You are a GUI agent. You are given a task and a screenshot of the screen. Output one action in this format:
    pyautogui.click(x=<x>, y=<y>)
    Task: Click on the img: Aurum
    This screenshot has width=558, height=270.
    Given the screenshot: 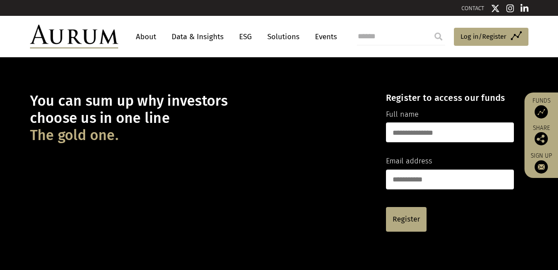 What is the action you would take?
    pyautogui.click(x=74, y=37)
    